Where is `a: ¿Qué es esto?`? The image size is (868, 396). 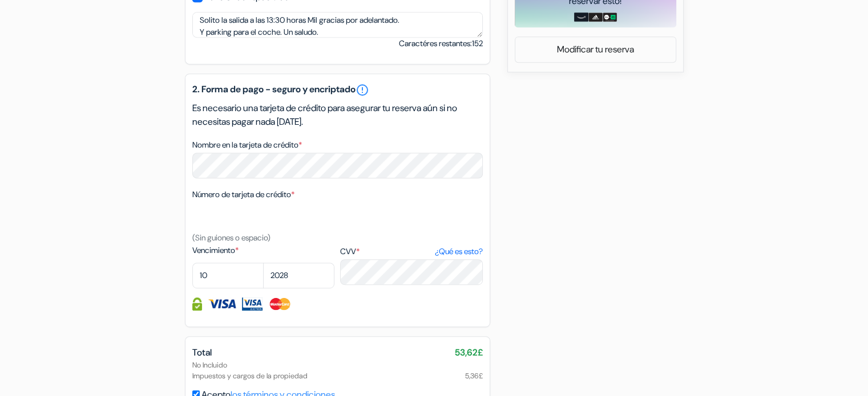
a: ¿Qué es esto? is located at coordinates (458, 251).